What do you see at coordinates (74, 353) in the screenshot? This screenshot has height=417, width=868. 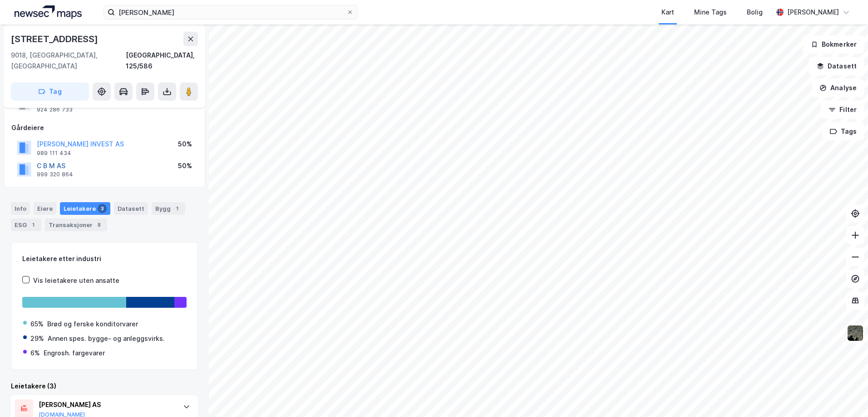 I see `div: Engrosh. fargevarer` at bounding box center [74, 353].